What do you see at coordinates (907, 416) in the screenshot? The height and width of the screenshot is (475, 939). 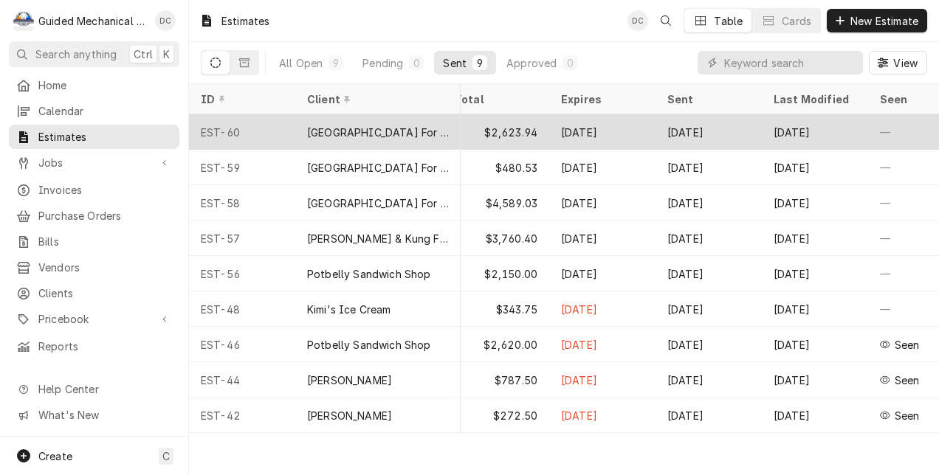 I see `span: Last seen Thu, Jul 10th, 2025 • 1:16 PM` at bounding box center [907, 416].